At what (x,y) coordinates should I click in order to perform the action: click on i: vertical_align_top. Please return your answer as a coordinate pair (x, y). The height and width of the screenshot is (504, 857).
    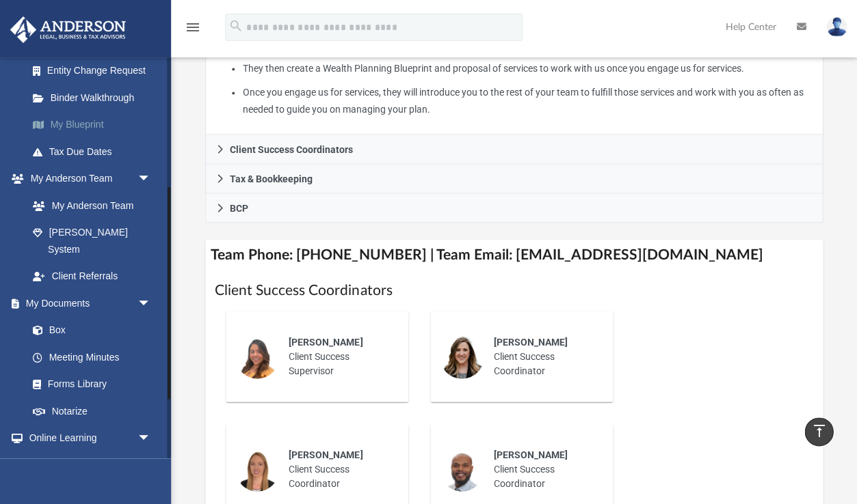
    Looking at the image, I should click on (818, 431).